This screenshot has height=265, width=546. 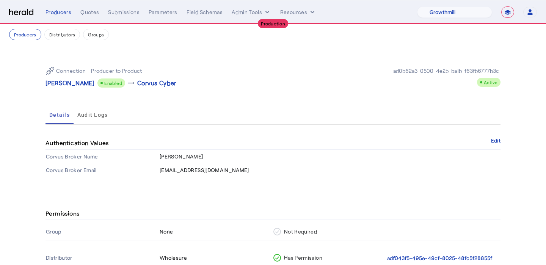 I want to click on div: Has Permission, so click(x=328, y=258).